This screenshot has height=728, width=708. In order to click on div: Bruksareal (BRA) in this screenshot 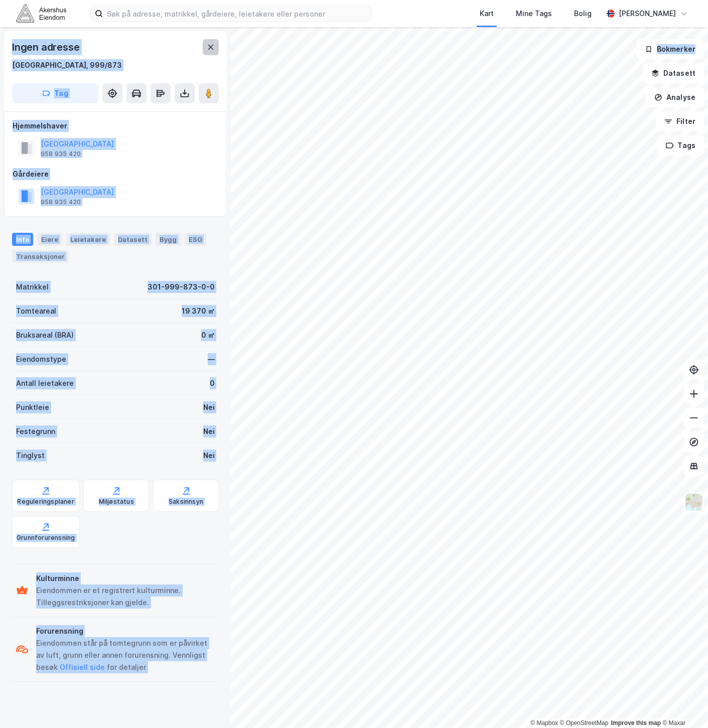, I will do `click(45, 335)`.